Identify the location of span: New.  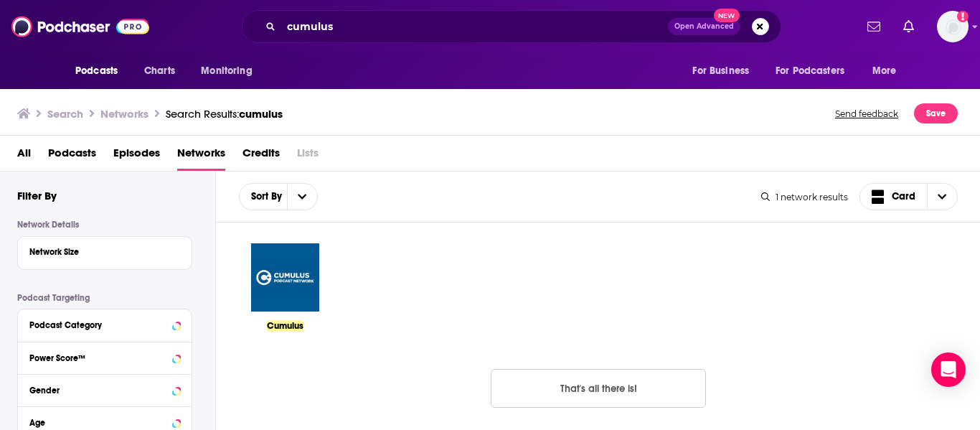
(727, 15).